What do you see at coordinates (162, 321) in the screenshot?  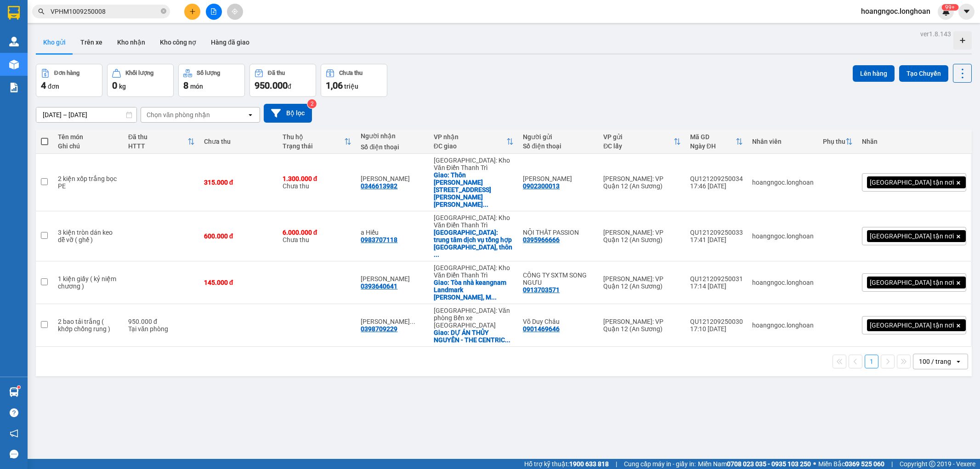 I see `div: 950.000 đ` at bounding box center [162, 321].